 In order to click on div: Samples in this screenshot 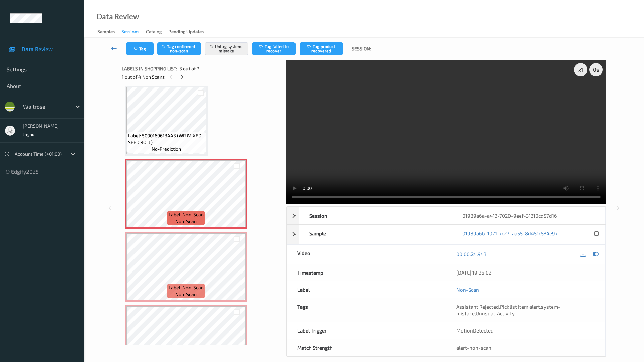, I will do `click(106, 32)`.